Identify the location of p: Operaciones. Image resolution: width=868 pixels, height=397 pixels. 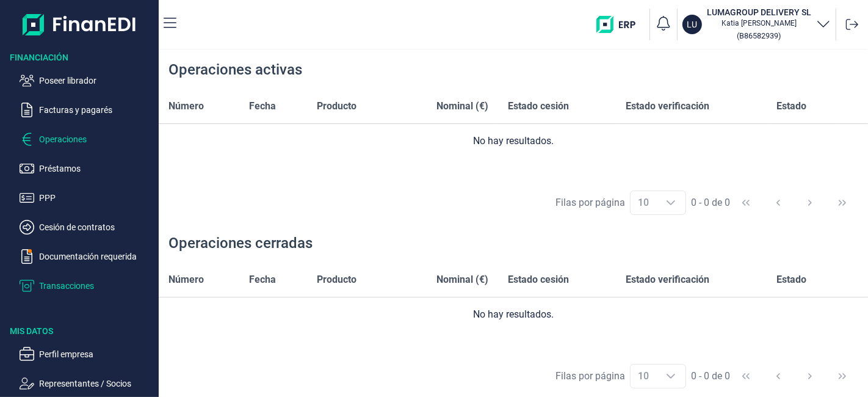
(97, 139).